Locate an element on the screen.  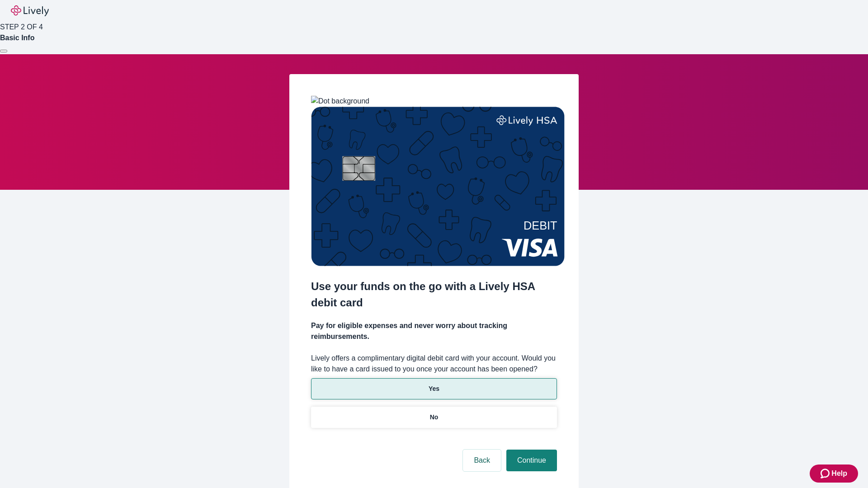
h2: Use your funds on the go with a Lively HSA debit card is located at coordinates (434, 294).